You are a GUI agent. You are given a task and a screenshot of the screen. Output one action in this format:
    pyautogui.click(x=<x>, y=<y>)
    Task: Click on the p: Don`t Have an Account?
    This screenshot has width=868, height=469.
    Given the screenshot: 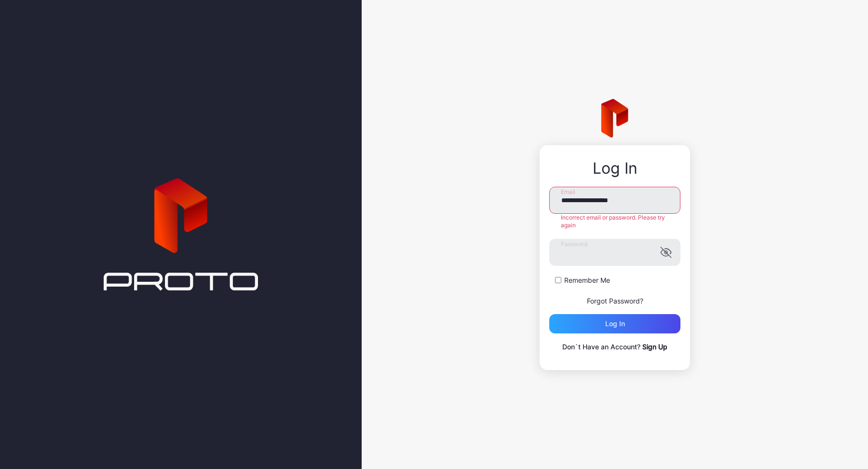 What is the action you would take?
    pyautogui.click(x=615, y=347)
    